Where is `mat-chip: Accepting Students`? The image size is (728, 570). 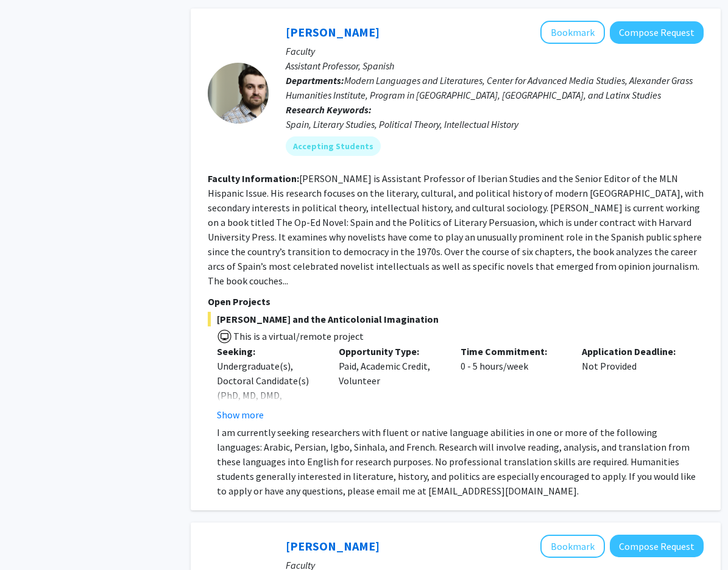 mat-chip: Accepting Students is located at coordinates (334, 146).